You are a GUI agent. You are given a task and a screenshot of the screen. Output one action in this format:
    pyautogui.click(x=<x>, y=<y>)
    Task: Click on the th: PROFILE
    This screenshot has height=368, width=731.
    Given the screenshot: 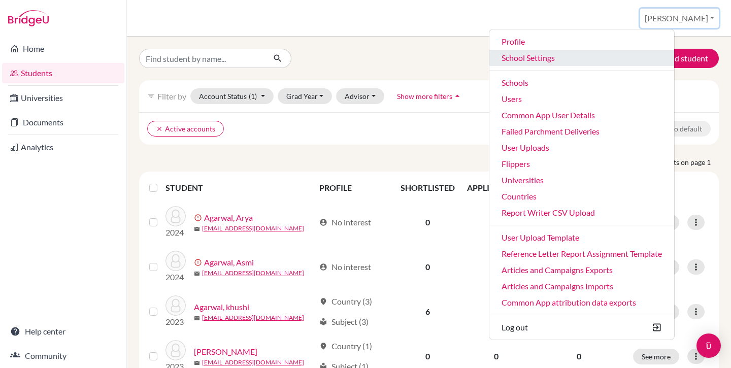 What is the action you would take?
    pyautogui.click(x=354, y=188)
    